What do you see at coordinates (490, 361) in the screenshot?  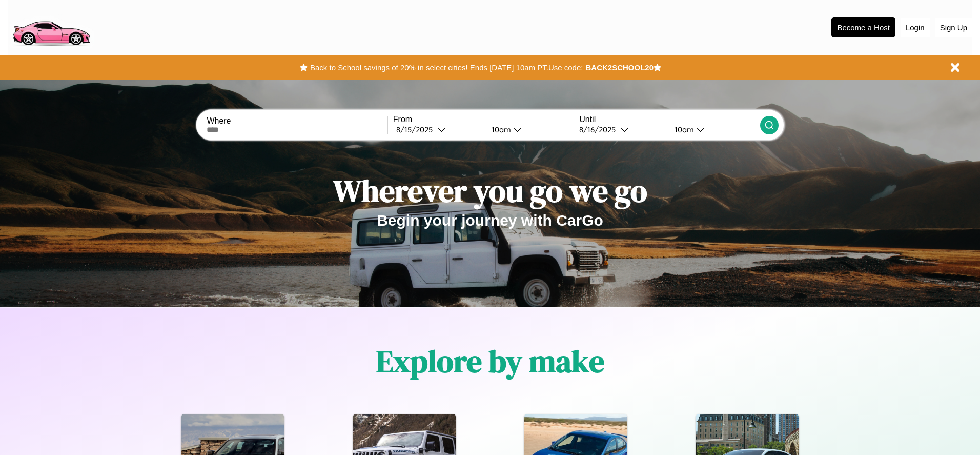 I see `h1: Explore by make` at bounding box center [490, 361].